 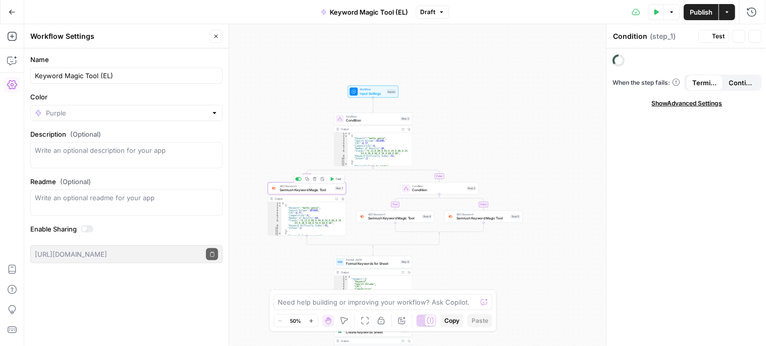 What do you see at coordinates (452, 321) in the screenshot?
I see `button: Copy` at bounding box center [452, 321].